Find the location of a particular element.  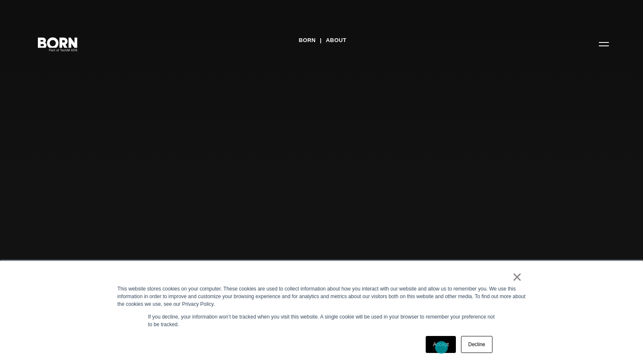

a: Decline is located at coordinates (477, 344).